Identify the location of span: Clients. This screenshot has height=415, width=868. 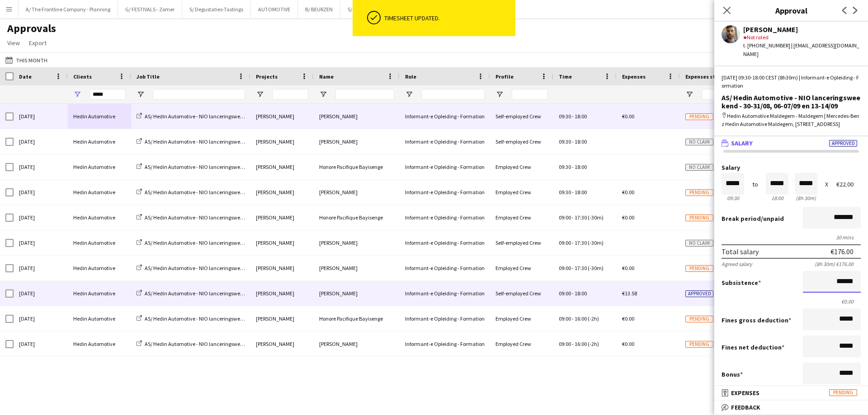
(83, 77).